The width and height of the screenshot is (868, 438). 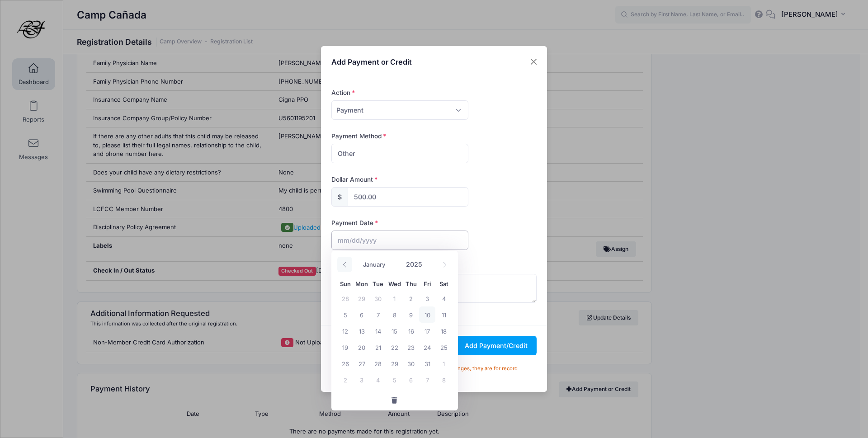 I want to click on span: Tue, so click(x=378, y=284).